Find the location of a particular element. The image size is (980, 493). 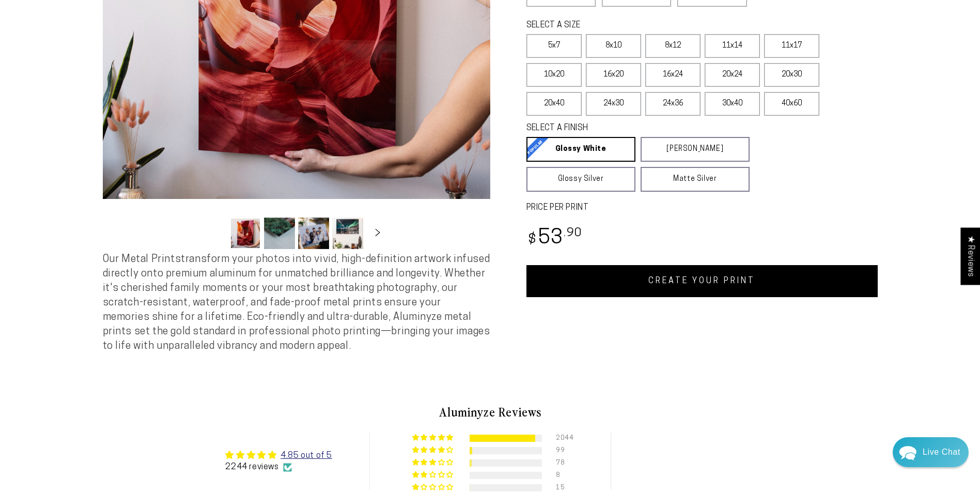

button: Load image 4 in gallery view is located at coordinates (348, 233).